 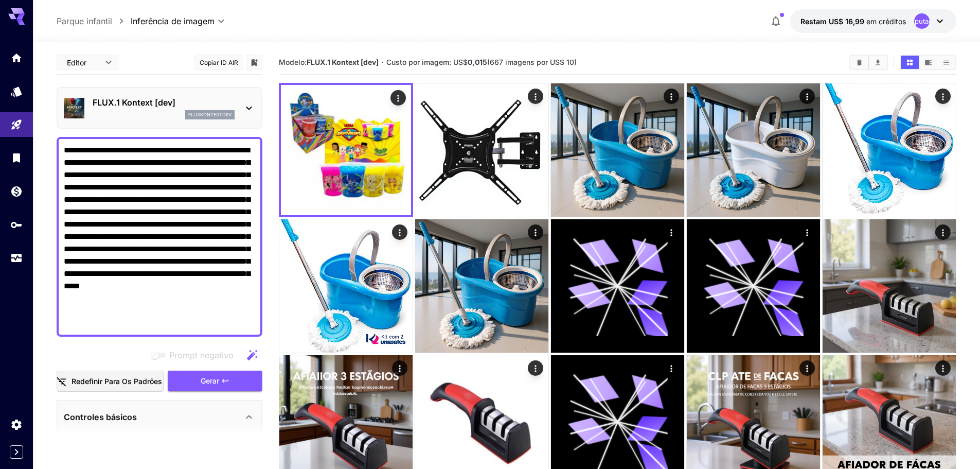 I want to click on button: Gerar, so click(x=215, y=381).